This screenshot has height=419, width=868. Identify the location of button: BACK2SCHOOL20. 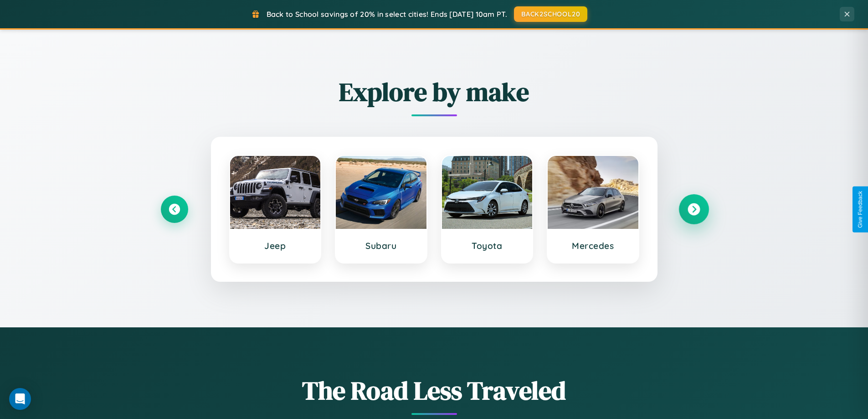
(551, 14).